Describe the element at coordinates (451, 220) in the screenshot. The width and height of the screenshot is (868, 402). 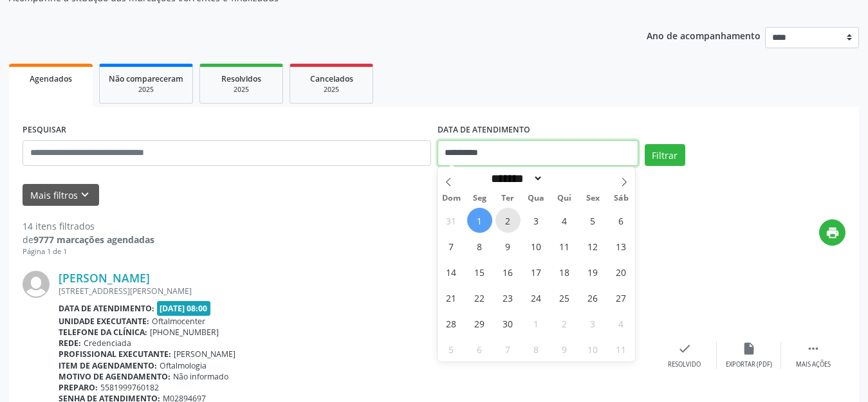
I see `span: Agosto 31, 2025` at that location.